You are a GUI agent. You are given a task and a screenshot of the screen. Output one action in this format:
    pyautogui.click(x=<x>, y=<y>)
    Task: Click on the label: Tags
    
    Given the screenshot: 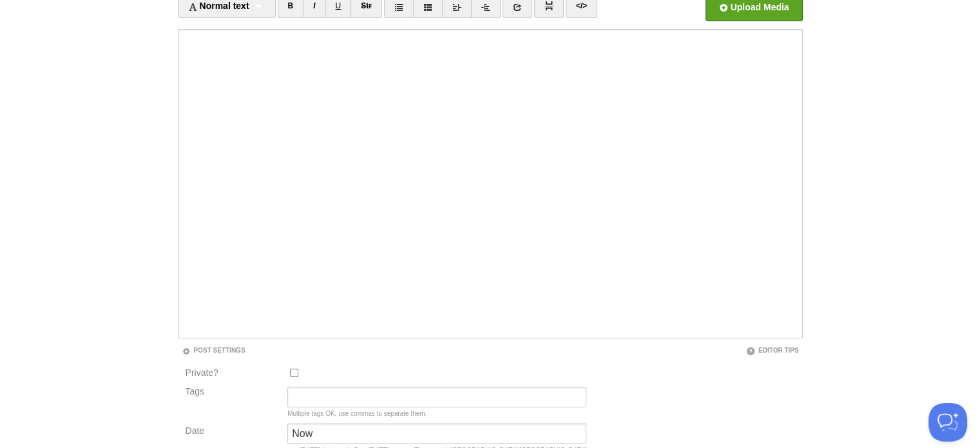 What is the action you would take?
    pyautogui.click(x=233, y=391)
    